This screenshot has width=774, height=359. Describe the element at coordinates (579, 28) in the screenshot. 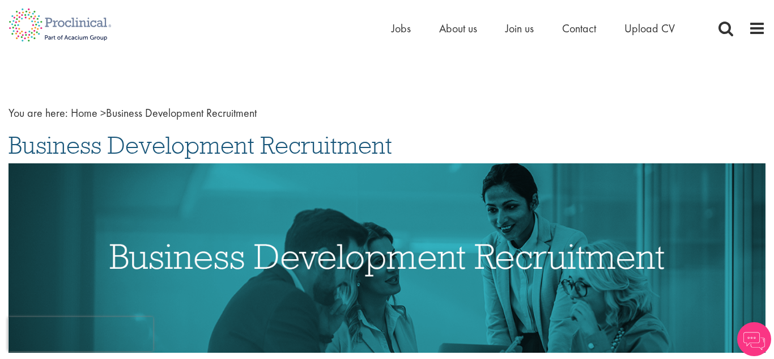

I see `span: Contact` at that location.